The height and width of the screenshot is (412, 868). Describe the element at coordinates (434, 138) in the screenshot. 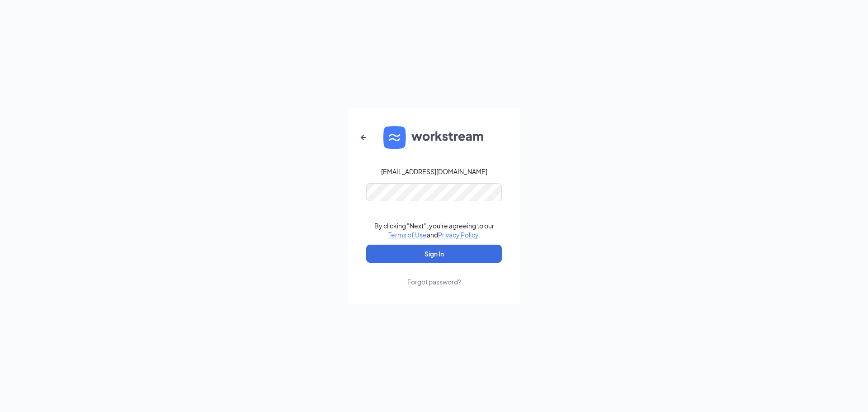

I see `img: WS logo and Workstream text` at that location.